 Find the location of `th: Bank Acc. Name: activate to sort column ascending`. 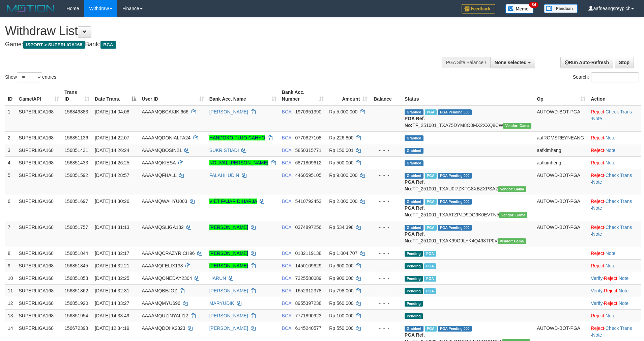

th: Bank Acc. Name: activate to sort column ascending is located at coordinates (243, 95).